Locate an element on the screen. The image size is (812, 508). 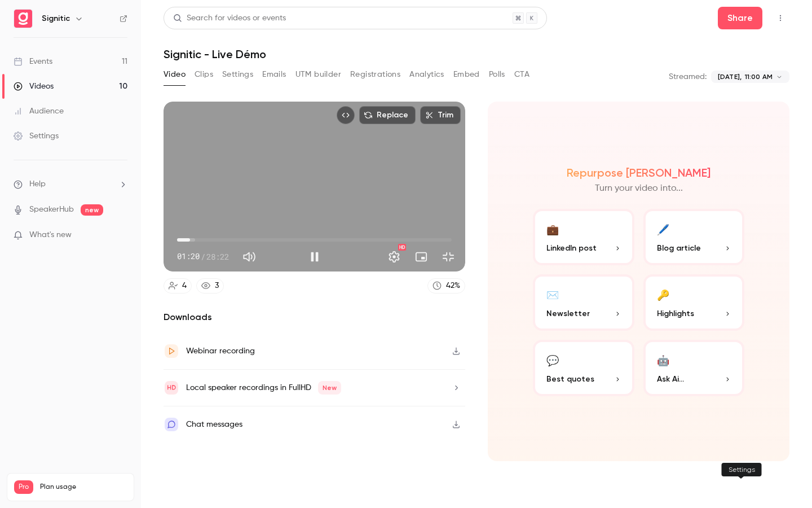
p: Turn your video into... is located at coordinates (639, 189).